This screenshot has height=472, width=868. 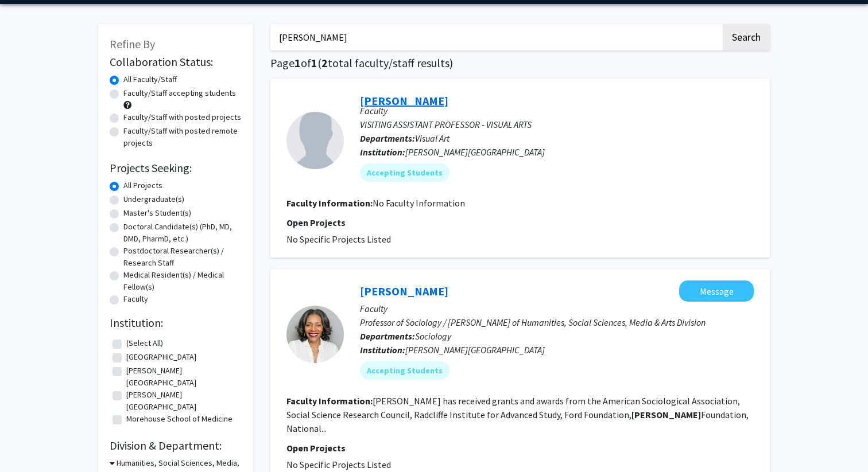 What do you see at coordinates (183, 257) in the screenshot?
I see `label: Postdoctoral Researcher(s) / Research Staff` at bounding box center [183, 257].